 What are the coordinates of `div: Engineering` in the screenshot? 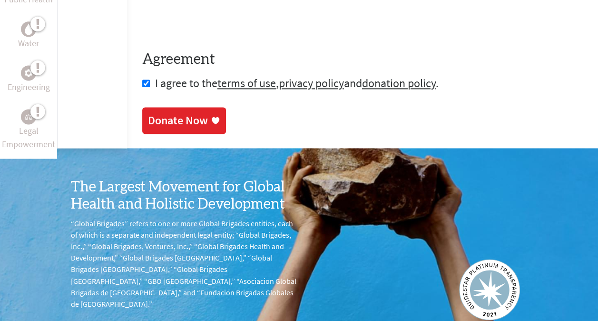 It's located at (29, 73).